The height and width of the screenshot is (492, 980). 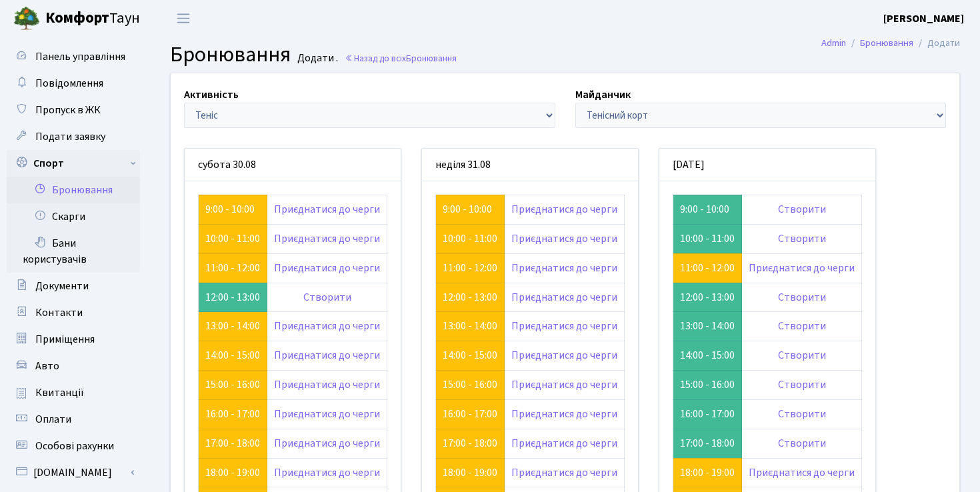 I want to click on a: Назад до всіхБронювання, so click(x=401, y=58).